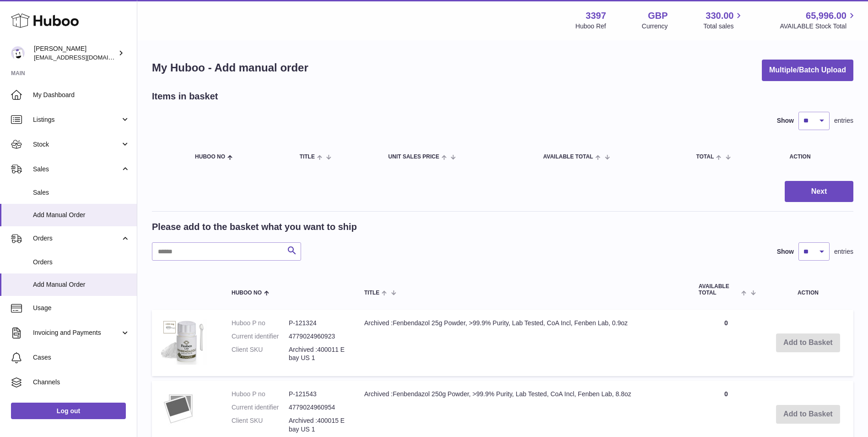 The width and height of the screenshot is (868, 437). I want to click on strong: 3397, so click(596, 16).